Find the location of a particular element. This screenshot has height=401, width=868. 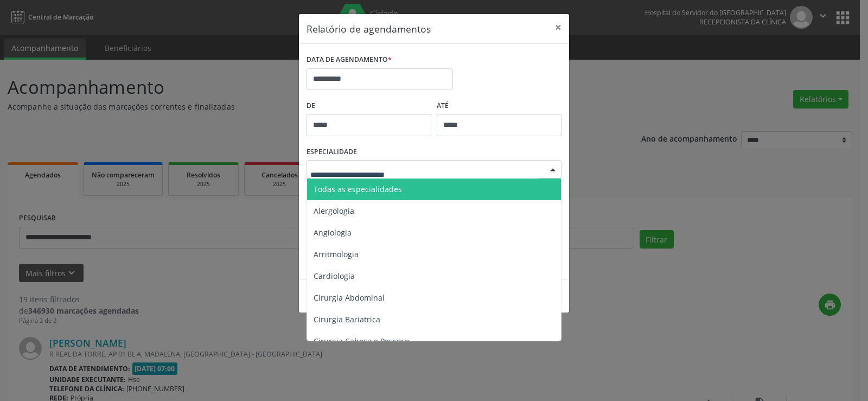

span: Cirurgia Abdominal is located at coordinates (349, 297).